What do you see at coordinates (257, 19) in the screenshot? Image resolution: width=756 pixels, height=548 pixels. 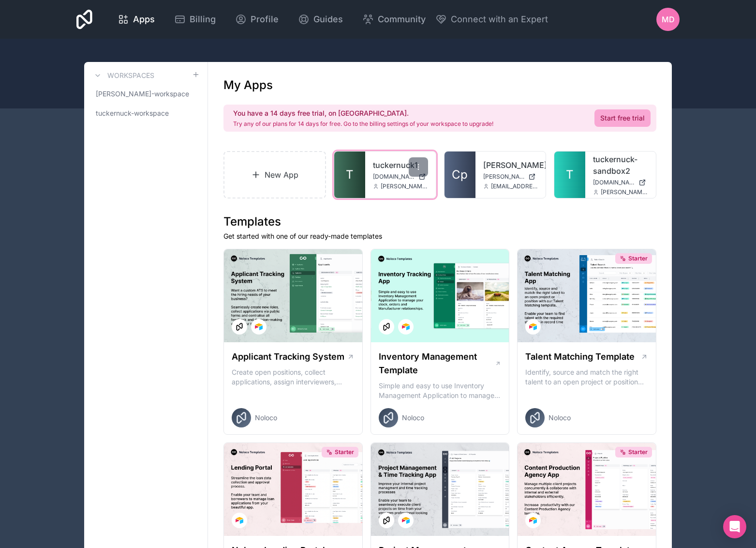 I see `a: Profile` at bounding box center [257, 19].